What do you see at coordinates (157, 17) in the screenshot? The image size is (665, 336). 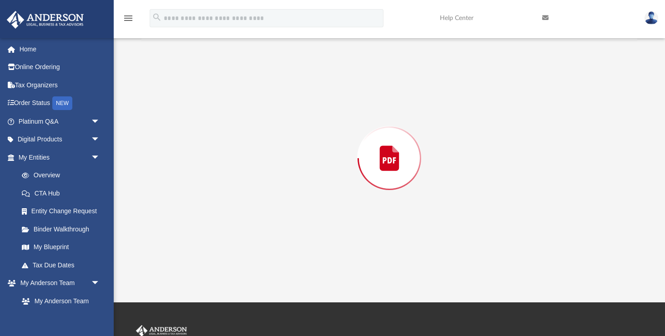 I see `i: search` at bounding box center [157, 17].